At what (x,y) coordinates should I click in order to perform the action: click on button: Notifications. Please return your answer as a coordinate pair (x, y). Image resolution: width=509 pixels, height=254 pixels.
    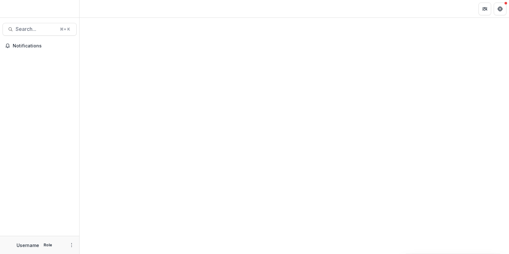
    Looking at the image, I should click on (39, 46).